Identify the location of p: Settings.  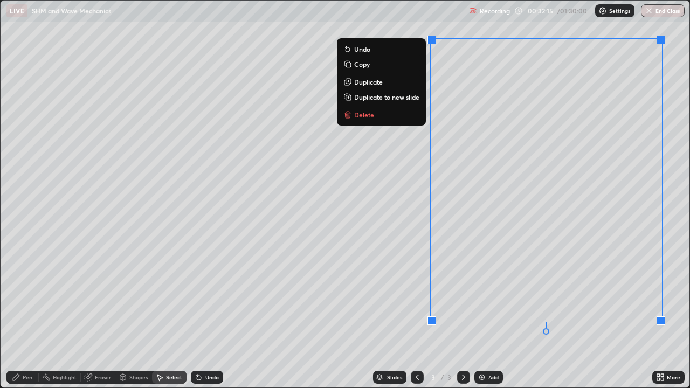
(620, 11).